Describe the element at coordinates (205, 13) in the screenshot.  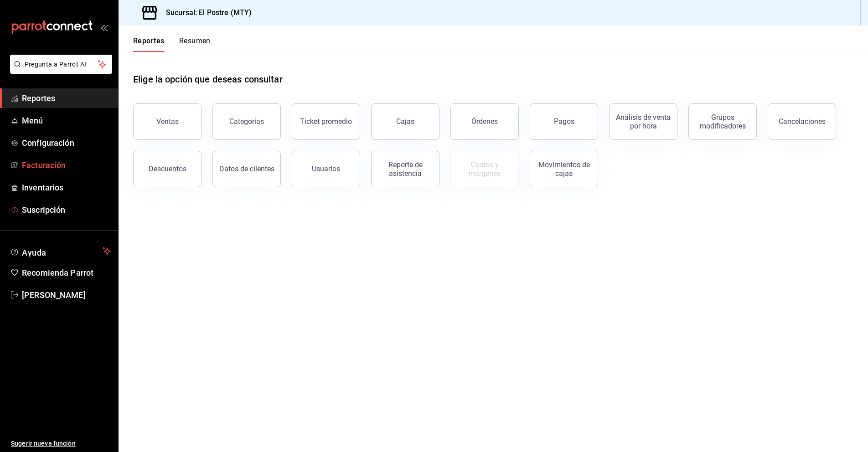
I see `h3: Sucursal: El Postre (MTY)` at that location.